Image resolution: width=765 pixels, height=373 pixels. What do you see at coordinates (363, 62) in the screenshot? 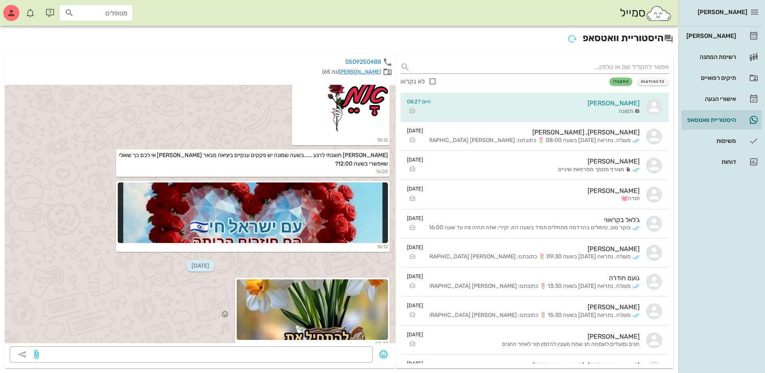
I see `a: 0509250488` at bounding box center [363, 62].